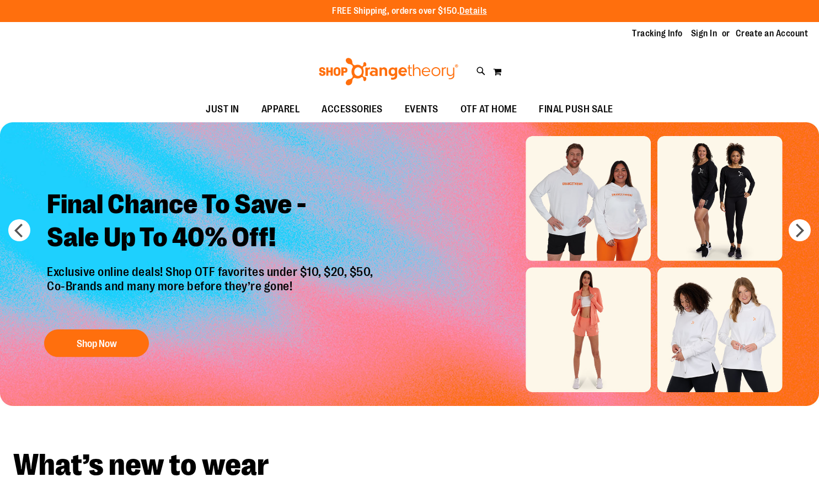 Image resolution: width=819 pixels, height=504 pixels. I want to click on span: OTF AT HOME, so click(489, 109).